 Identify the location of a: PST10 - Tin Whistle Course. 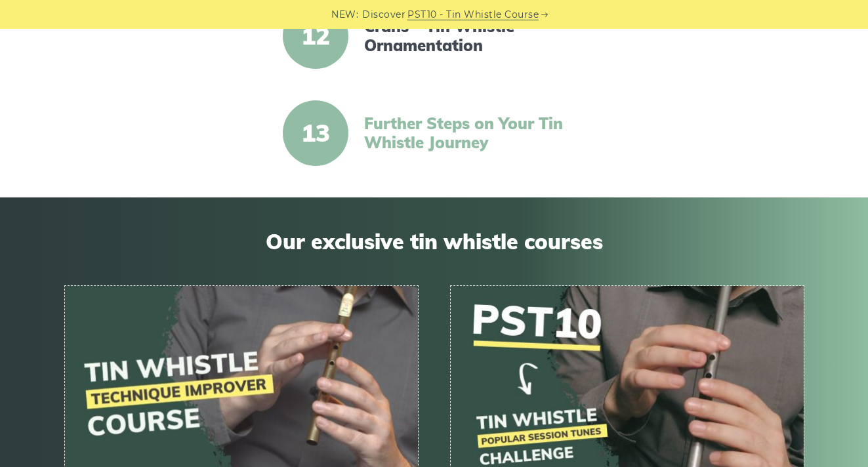
(473, 14).